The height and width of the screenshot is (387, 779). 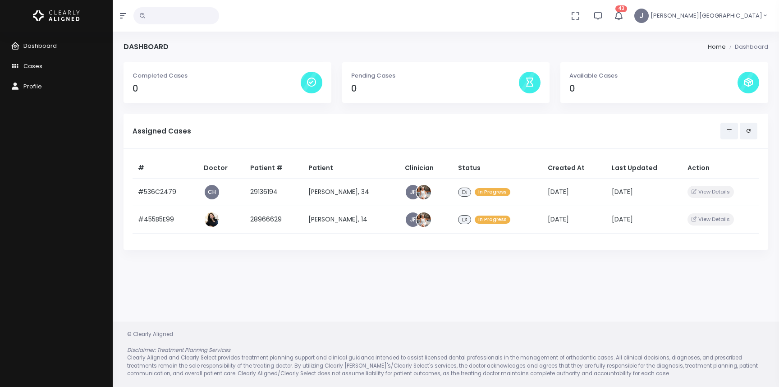 What do you see at coordinates (435, 76) in the screenshot?
I see `p: Pending Cases` at bounding box center [435, 76].